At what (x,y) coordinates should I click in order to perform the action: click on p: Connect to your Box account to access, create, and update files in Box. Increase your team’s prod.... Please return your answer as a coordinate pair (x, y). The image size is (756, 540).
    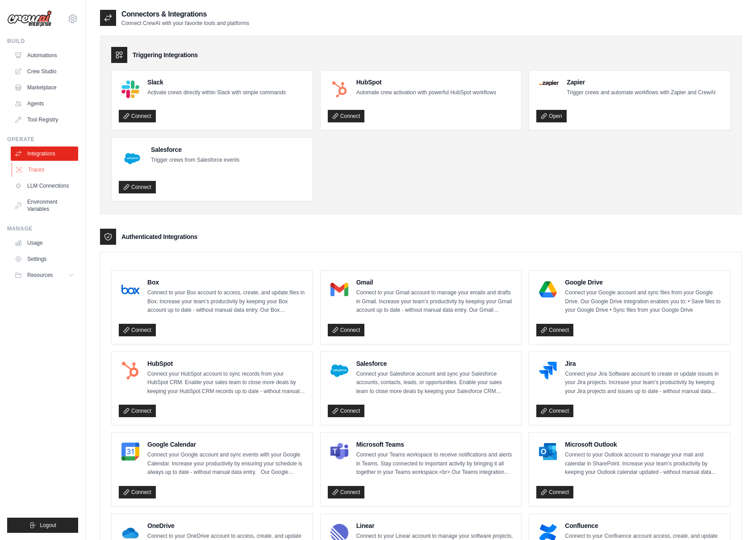
    Looking at the image, I should click on (226, 301).